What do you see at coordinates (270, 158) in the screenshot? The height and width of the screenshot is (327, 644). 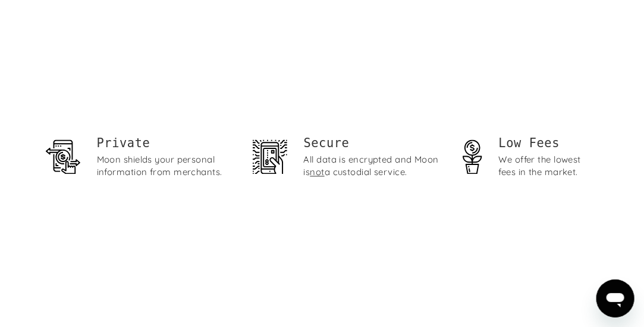 I see `img: Security` at bounding box center [270, 158].